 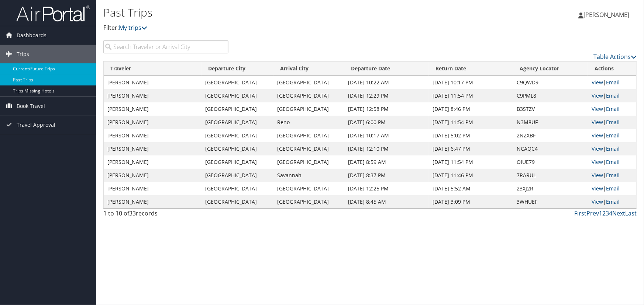 What do you see at coordinates (600, 213) in the screenshot?
I see `a: 1` at bounding box center [600, 213].